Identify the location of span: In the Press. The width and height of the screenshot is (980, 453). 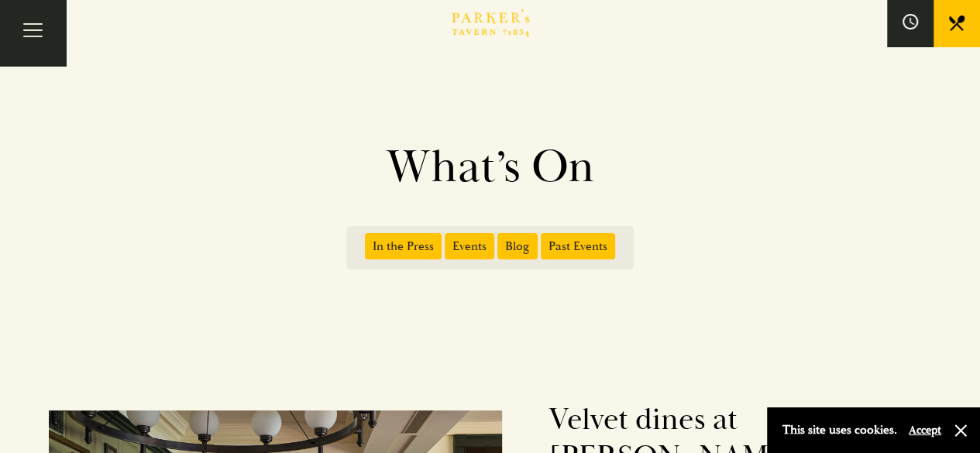
(403, 246).